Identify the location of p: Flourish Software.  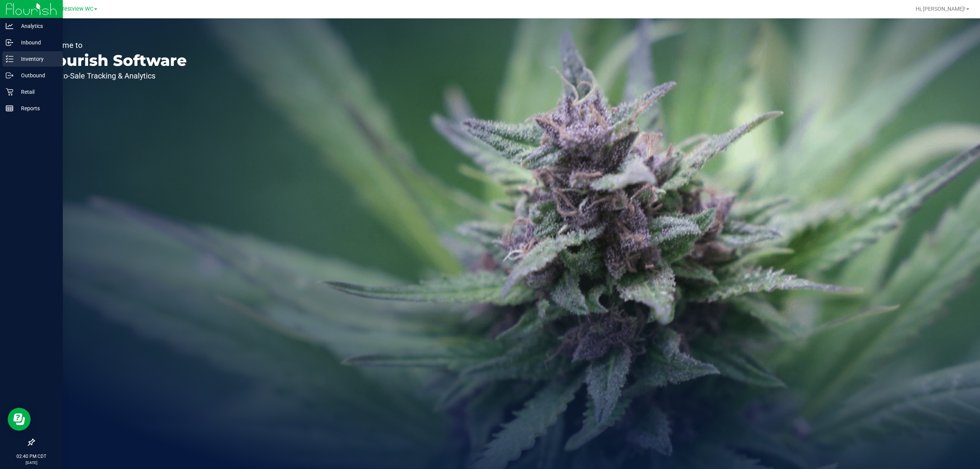
(114, 60).